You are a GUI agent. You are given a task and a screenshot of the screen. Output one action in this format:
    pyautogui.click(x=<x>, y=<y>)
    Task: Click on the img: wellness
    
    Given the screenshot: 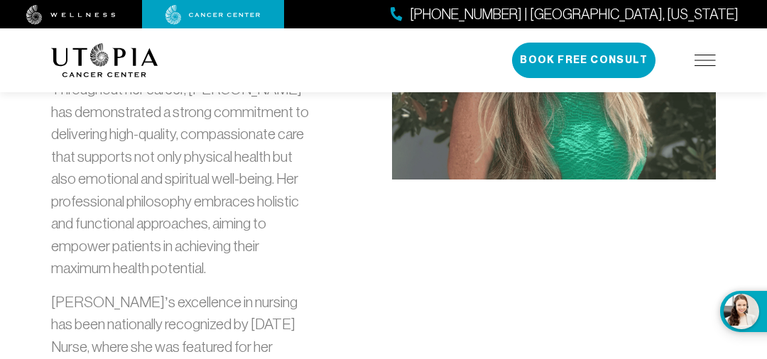 What is the action you would take?
    pyautogui.click(x=71, y=15)
    